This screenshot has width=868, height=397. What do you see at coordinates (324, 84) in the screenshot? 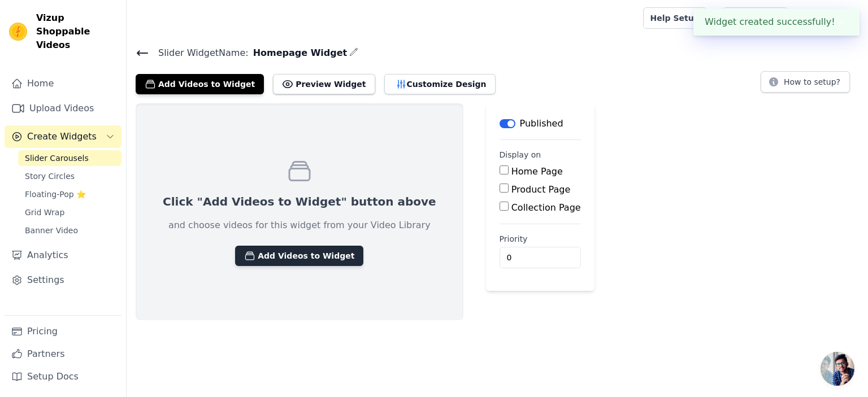
I see `a: Preview Widget` at bounding box center [324, 84].